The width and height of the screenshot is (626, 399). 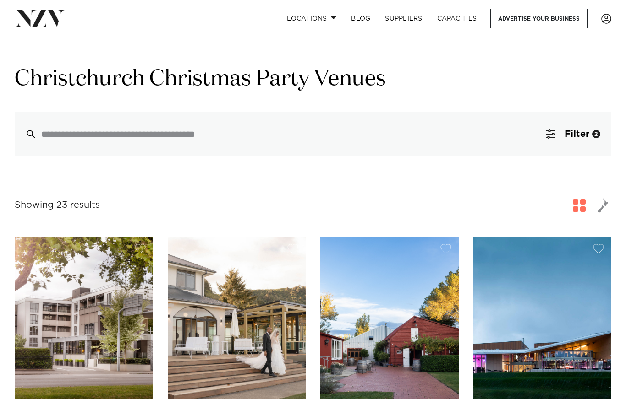 I want to click on a: Capacities, so click(x=457, y=18).